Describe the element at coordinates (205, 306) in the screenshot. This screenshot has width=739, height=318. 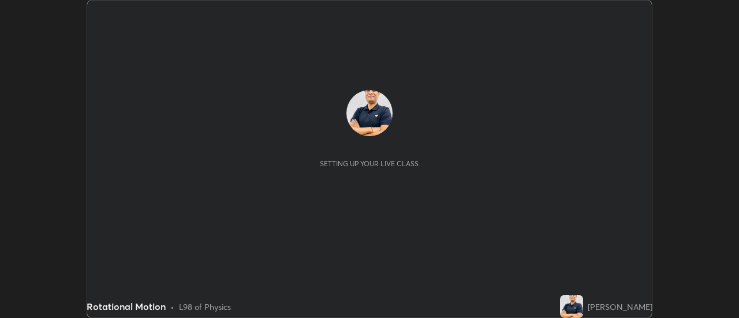
I see `div: L98 of Physics` at that location.